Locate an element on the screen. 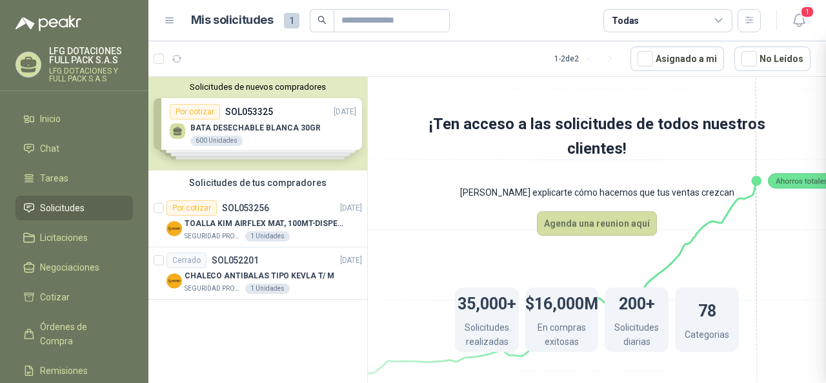 This screenshot has width=826, height=383. h1: Mis solicitudes is located at coordinates (232, 20).